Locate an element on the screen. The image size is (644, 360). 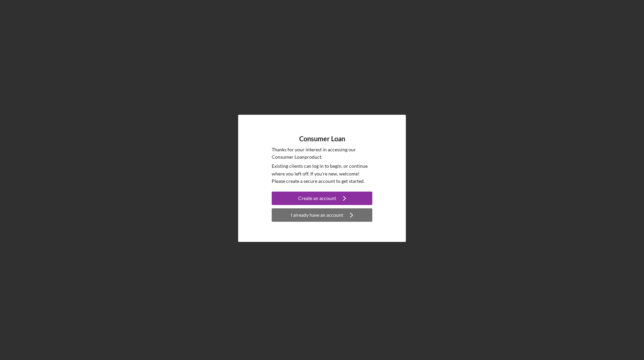
p: Thanks for your interest in accessing our Consumer Loan product. is located at coordinates (322, 153).